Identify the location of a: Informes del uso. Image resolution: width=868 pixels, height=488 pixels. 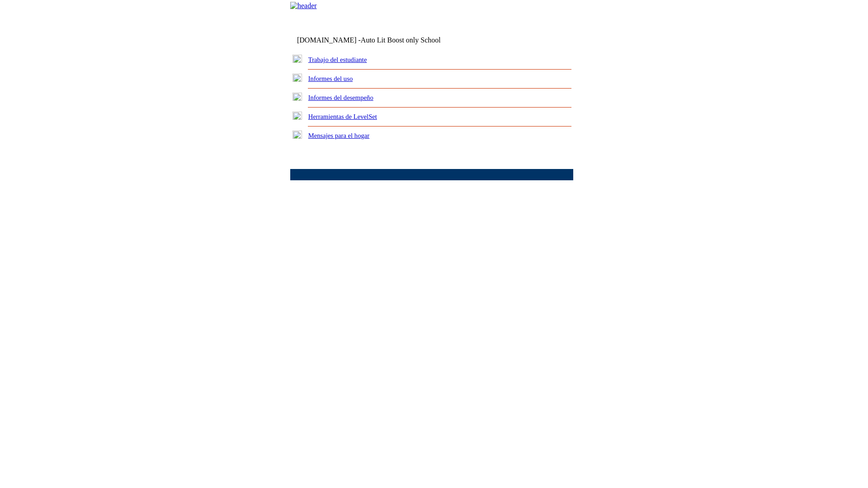
(330, 79).